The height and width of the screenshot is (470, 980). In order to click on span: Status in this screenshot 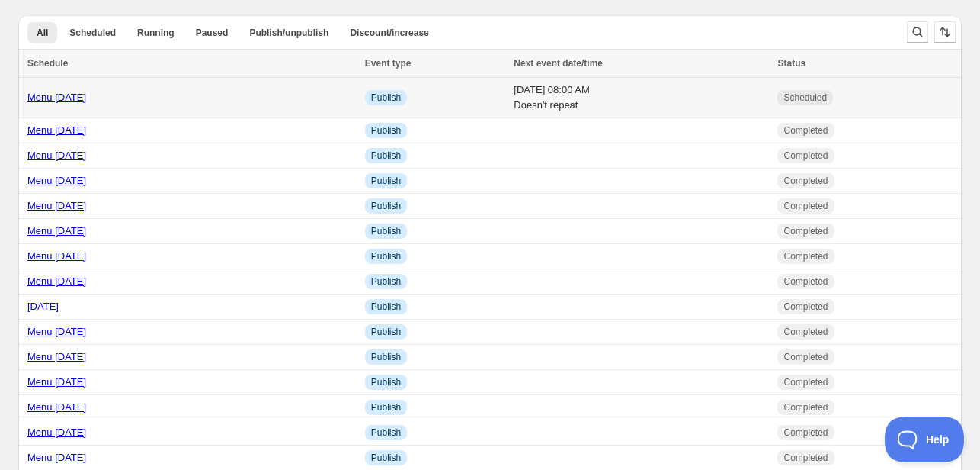, I will do `click(791, 63)`.